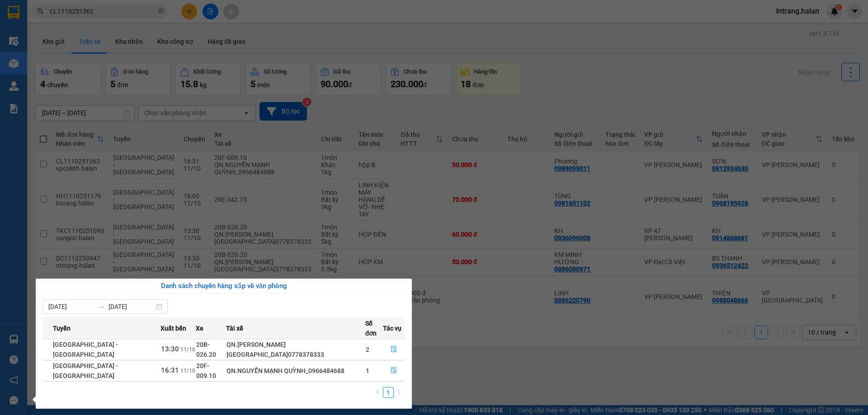 The image size is (868, 415). Describe the element at coordinates (368, 350) in the screenshot. I see `span: 2` at that location.